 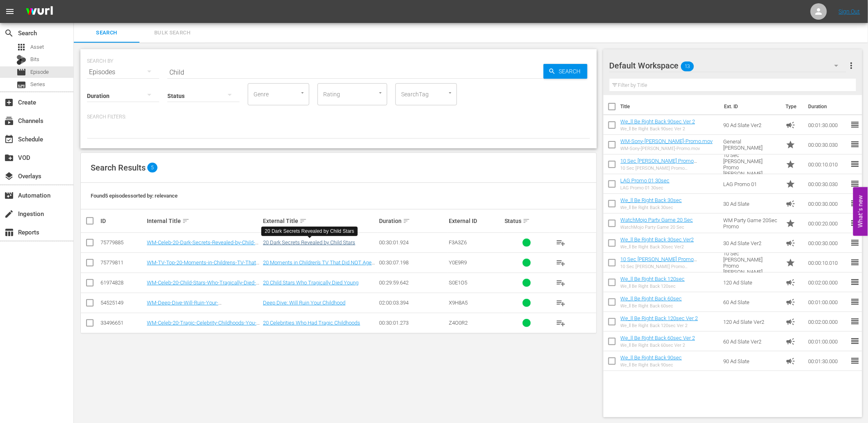 I want to click on div: 75779811, so click(x=122, y=262).